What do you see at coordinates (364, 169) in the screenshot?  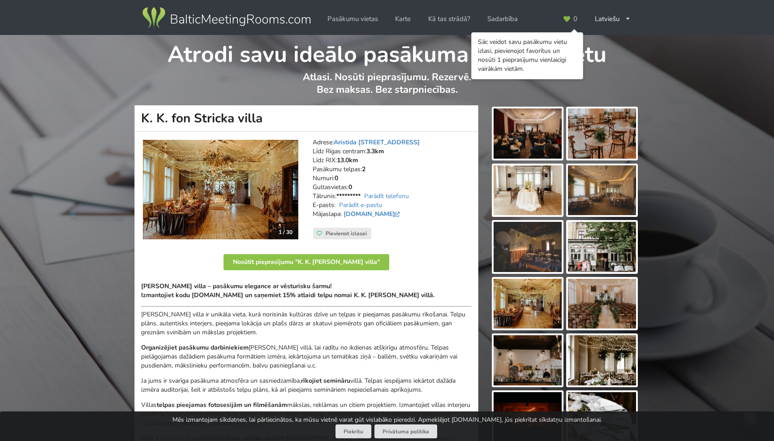 I see `strong: 2` at bounding box center [364, 169].